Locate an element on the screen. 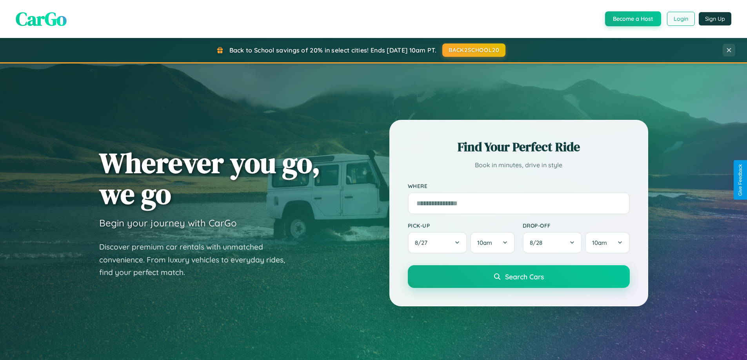 This screenshot has width=747, height=360. h1: Wherever you go, we go is located at coordinates (210, 178).